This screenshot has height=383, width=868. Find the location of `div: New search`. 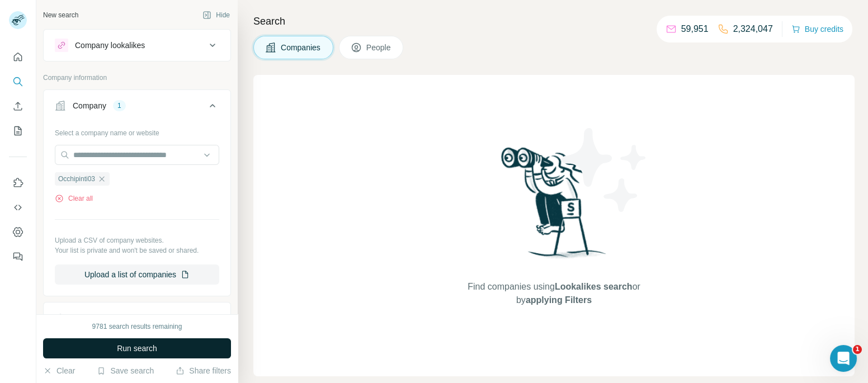

div: New search is located at coordinates (61, 15).